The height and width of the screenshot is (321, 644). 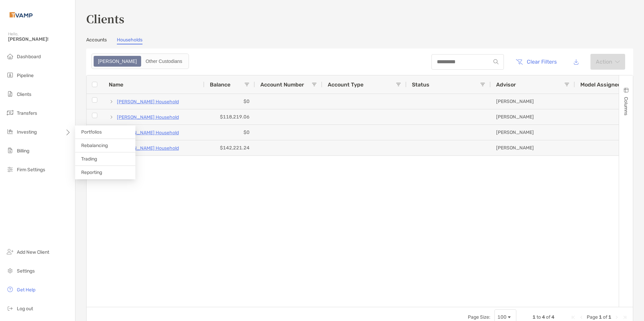 I want to click on span: Transfers, so click(x=27, y=113).